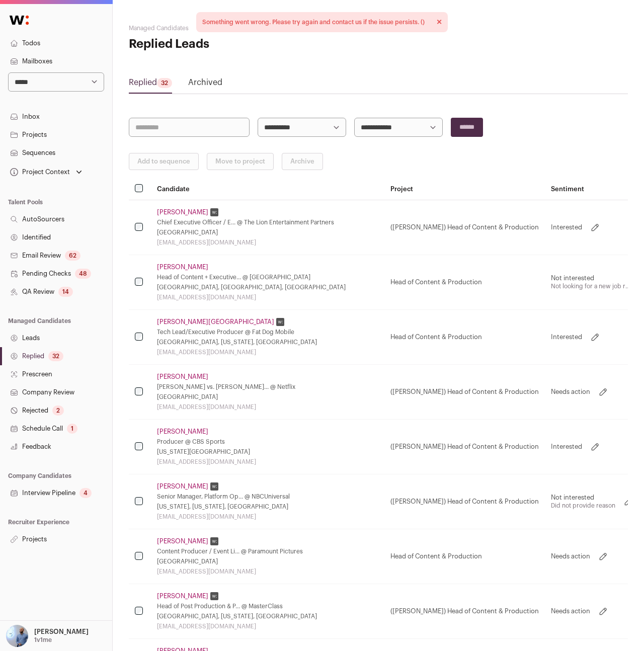 The height and width of the screenshot is (651, 644). I want to click on div: Senior Manager, Platform Op... @ NBCUniversal, so click(268, 496).